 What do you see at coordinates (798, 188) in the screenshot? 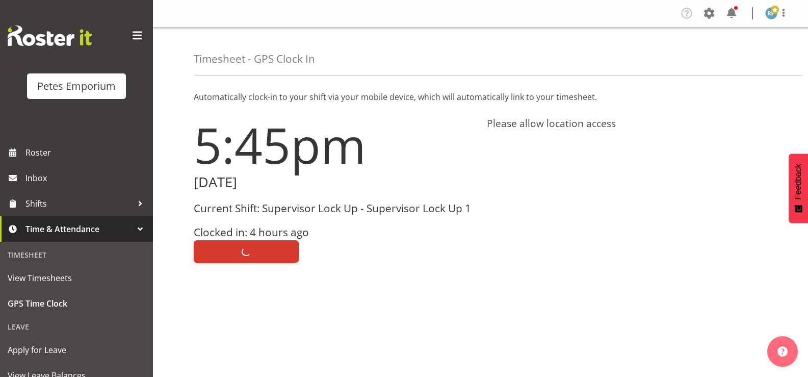
I see `button: Feedback - Show survey` at bounding box center [798, 188].